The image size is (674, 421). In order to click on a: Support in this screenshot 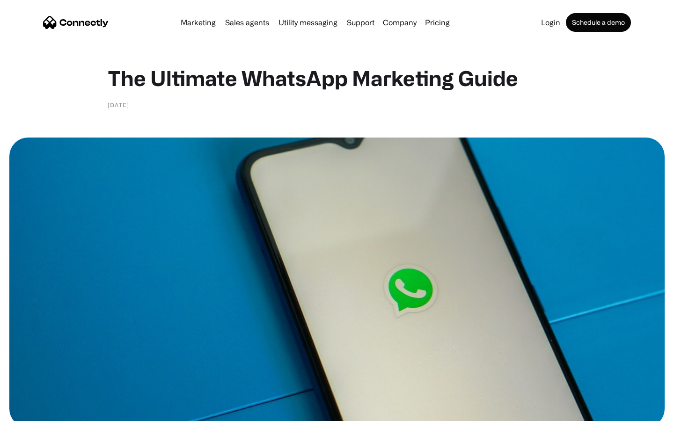, I will do `click(360, 22)`.